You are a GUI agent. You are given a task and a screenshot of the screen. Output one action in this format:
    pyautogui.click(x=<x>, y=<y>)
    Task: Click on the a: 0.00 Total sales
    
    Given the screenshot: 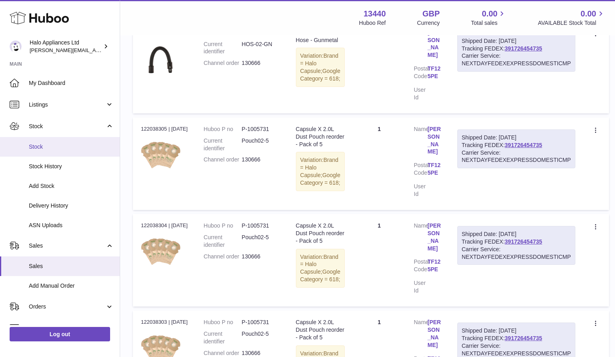 What is the action you would take?
    pyautogui.click(x=488, y=18)
    